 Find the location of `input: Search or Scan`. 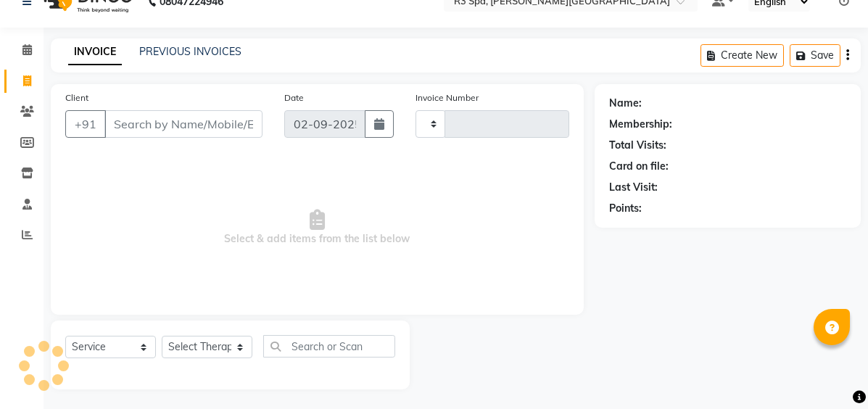

input: Search or Scan is located at coordinates (329, 346).